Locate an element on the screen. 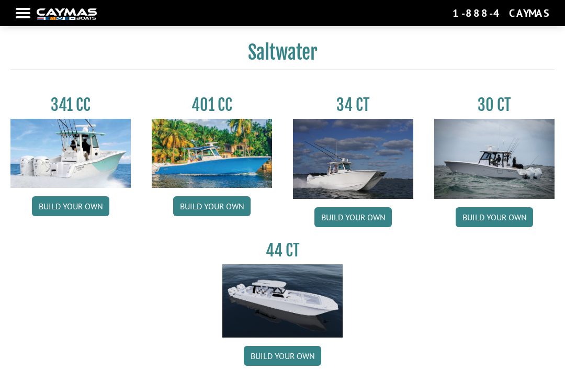  h2: Saltwater is located at coordinates (283, 55).